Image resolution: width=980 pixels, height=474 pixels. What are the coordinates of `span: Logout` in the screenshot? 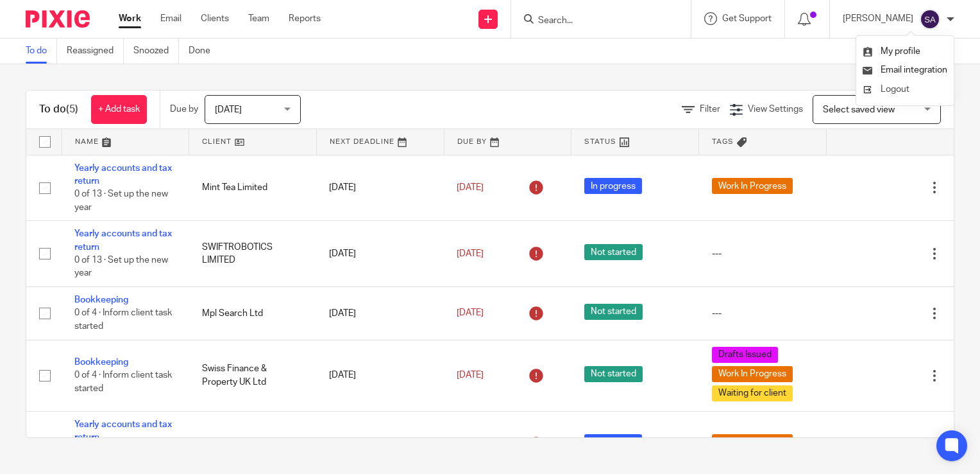 It's located at (895, 89).